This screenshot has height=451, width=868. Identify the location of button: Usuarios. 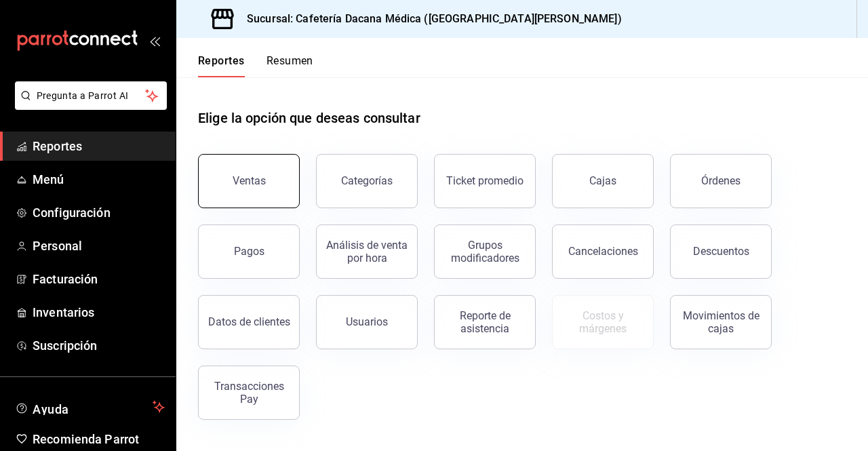
(367, 322).